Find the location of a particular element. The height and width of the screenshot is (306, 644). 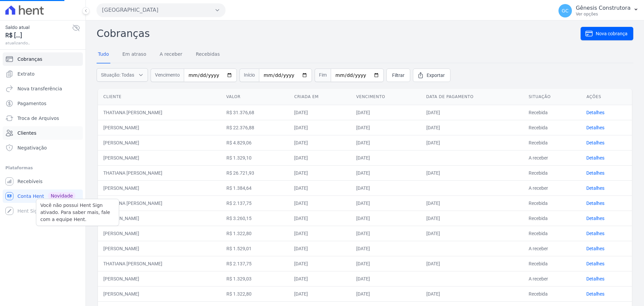

a: Cobranças is located at coordinates (43, 59).